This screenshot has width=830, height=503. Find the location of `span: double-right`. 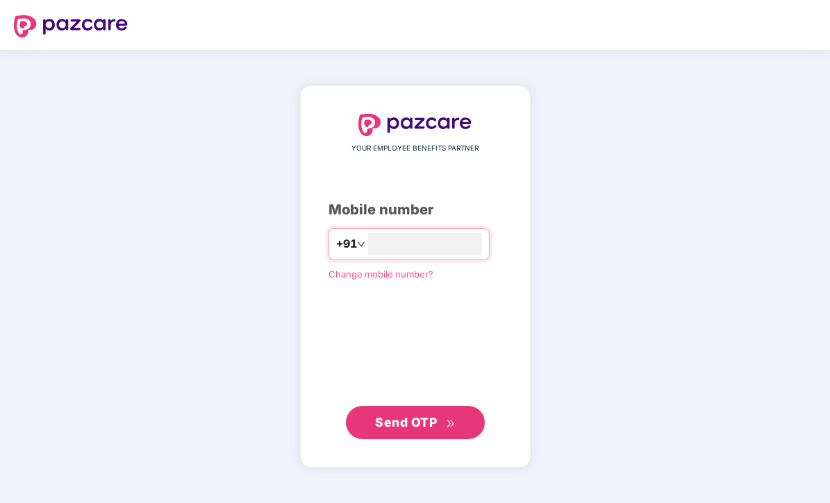

span: double-right is located at coordinates (450, 423).